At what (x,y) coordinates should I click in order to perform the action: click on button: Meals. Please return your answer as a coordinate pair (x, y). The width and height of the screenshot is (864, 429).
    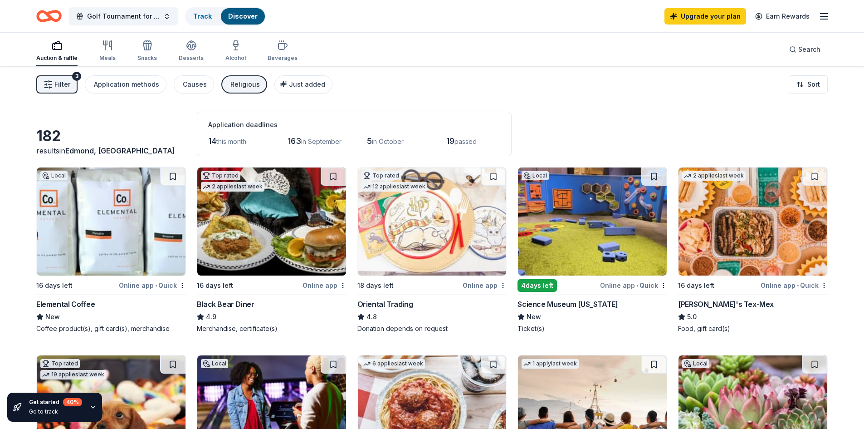
    Looking at the image, I should click on (108, 51).